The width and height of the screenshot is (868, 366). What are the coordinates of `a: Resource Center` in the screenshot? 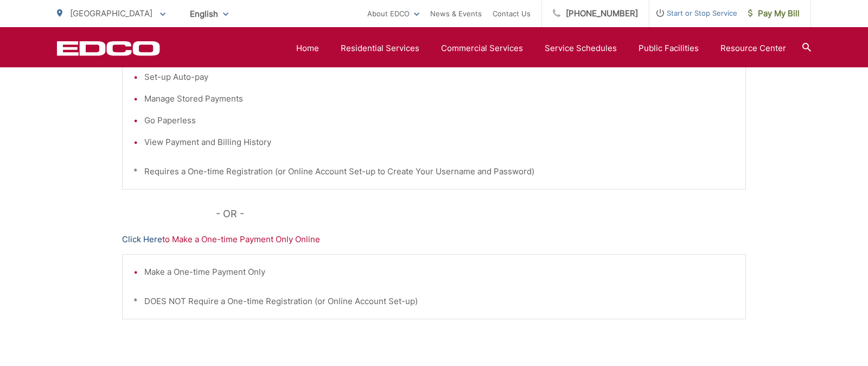 It's located at (753, 49).